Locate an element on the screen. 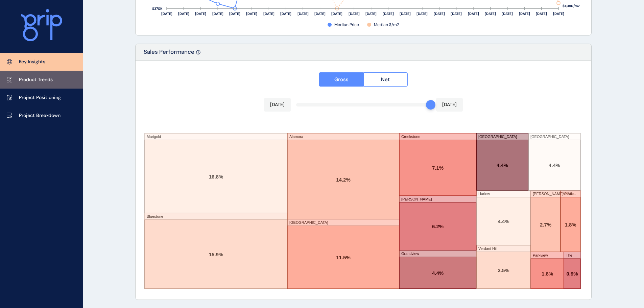 The image size is (644, 308). p: Product Trends is located at coordinates (36, 80).